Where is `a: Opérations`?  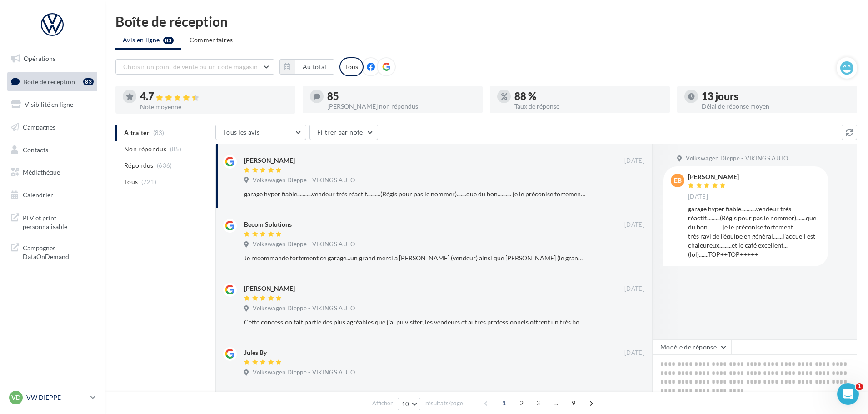 a: Opérations is located at coordinates (53, 58).